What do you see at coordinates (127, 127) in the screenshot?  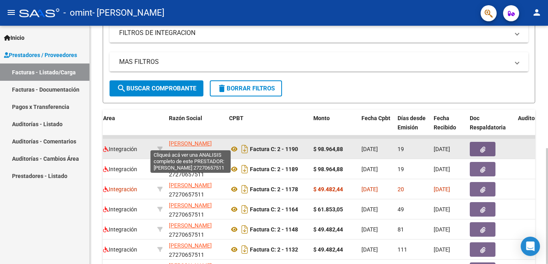 I see `datatable-header-cell: Area` at bounding box center [127, 127].